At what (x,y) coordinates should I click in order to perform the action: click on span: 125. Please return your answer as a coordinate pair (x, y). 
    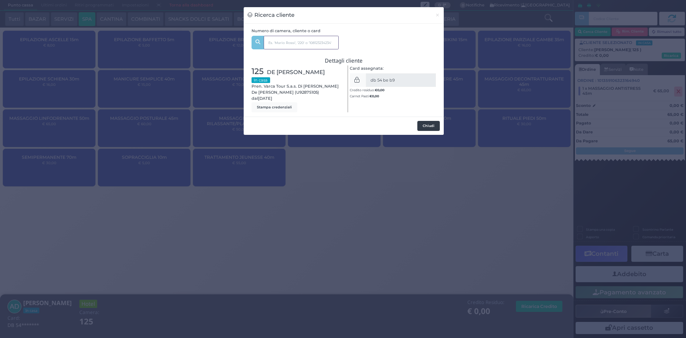
    Looking at the image, I should click on (258, 71).